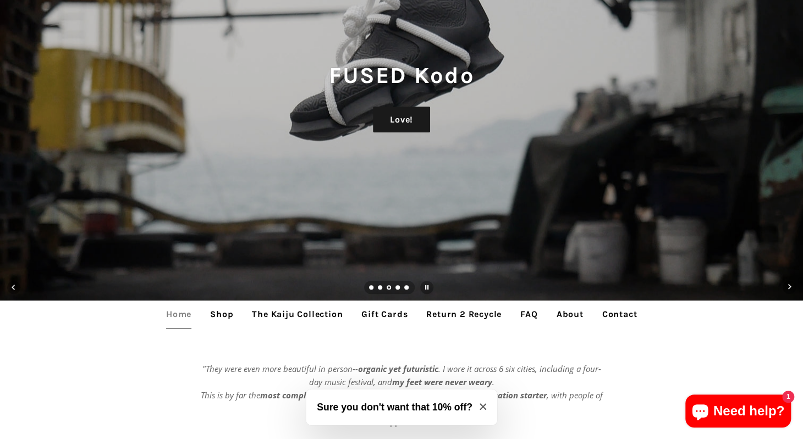 The image size is (803, 439). Describe the element at coordinates (309, 395) in the screenshot. I see `strong: most complimented item` at that location.